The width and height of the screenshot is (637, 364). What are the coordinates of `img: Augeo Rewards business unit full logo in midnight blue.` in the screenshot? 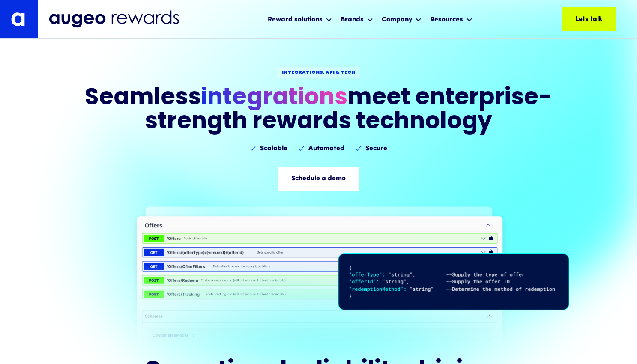 It's located at (114, 19).